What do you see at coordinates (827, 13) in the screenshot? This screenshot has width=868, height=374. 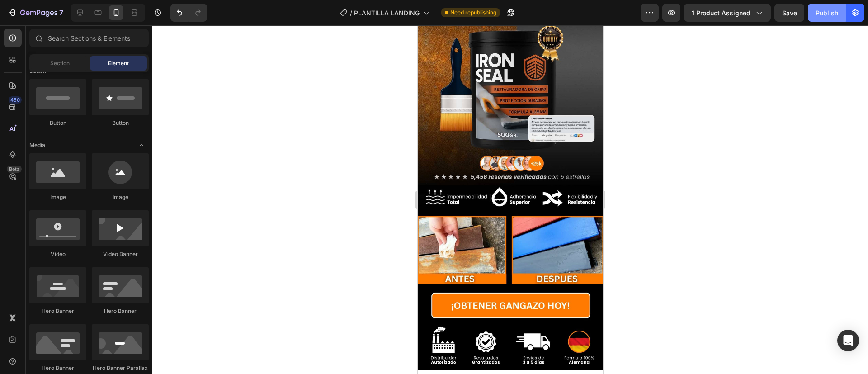 I see `button: Publish` at bounding box center [827, 13].